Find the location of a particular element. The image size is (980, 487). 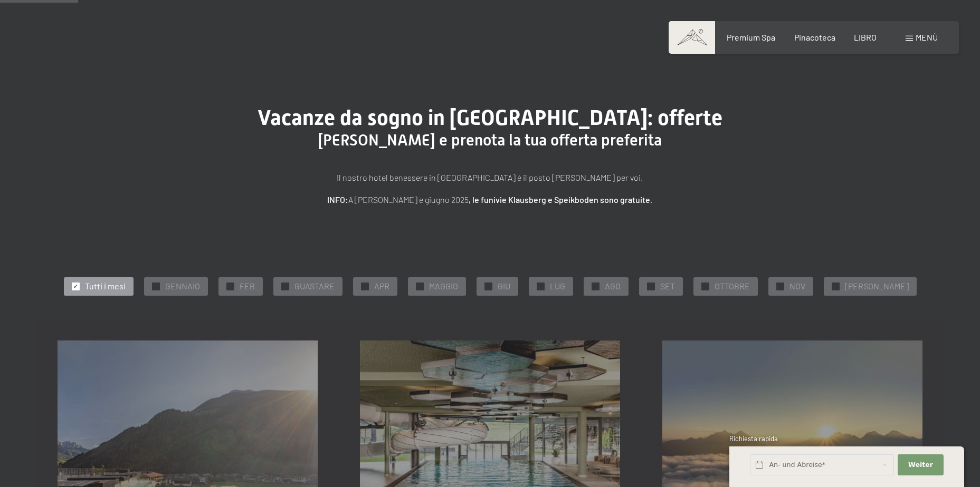

span: FEB is located at coordinates (247, 286).